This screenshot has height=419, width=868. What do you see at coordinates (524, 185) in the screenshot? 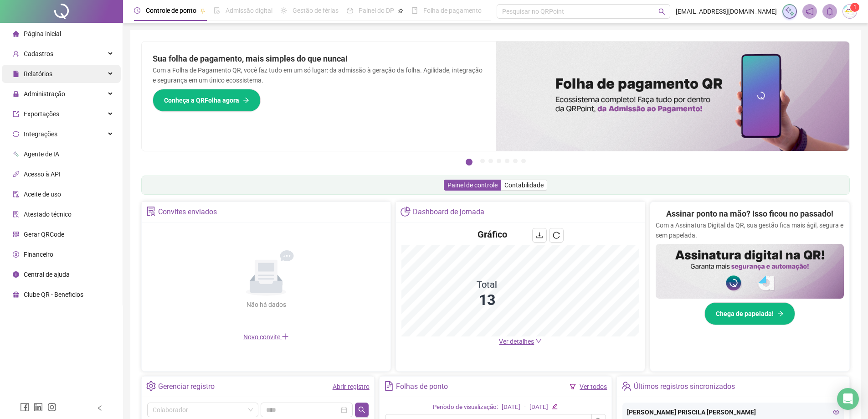
I see `span: Contabilidade` at bounding box center [524, 185].